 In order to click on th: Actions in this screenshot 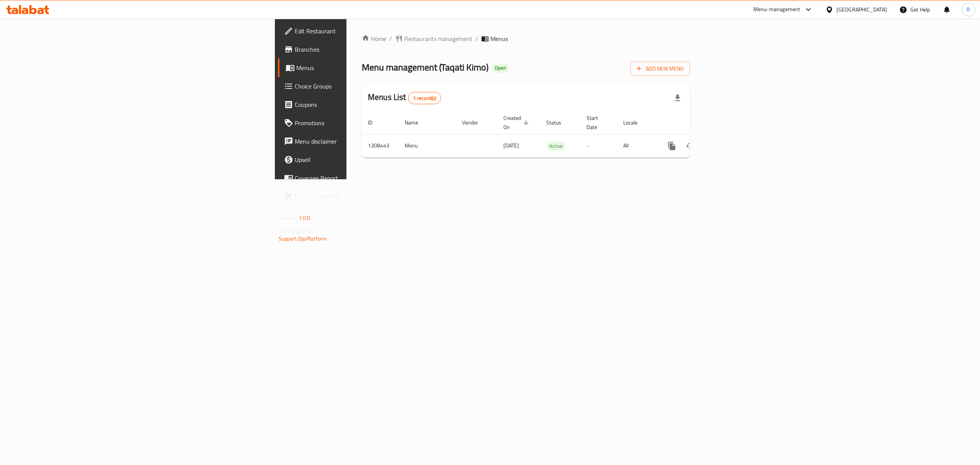, I will do `click(700, 122)`.